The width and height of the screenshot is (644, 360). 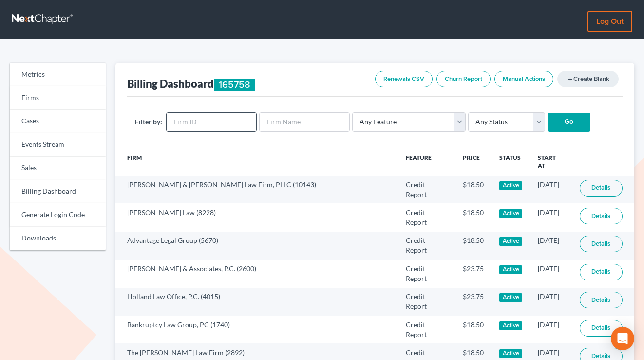 What do you see at coordinates (473, 162) in the screenshot?
I see `th: Price` at bounding box center [473, 162].